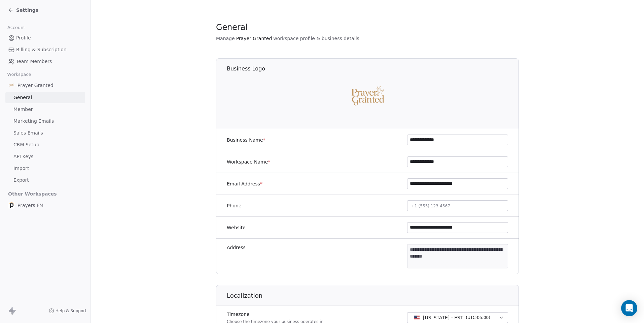 Image resolution: width=644 pixels, height=323 pixels. What do you see at coordinates (246, 140) in the screenshot?
I see `label: Business Name` at bounding box center [246, 140].